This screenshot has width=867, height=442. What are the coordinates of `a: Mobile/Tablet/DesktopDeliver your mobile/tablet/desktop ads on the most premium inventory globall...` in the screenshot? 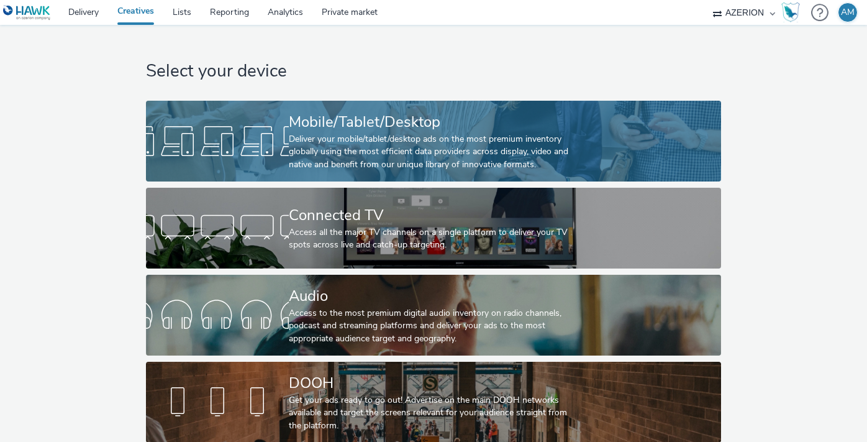 It's located at (434, 141).